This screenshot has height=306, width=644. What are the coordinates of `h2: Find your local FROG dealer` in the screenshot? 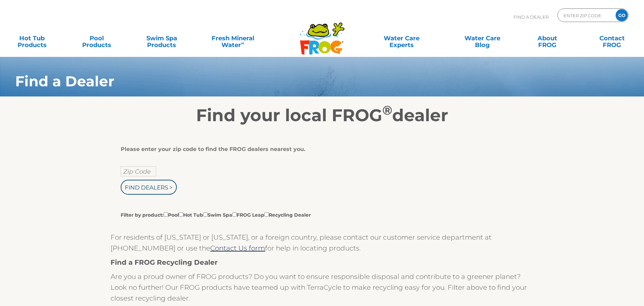 It's located at (322, 116).